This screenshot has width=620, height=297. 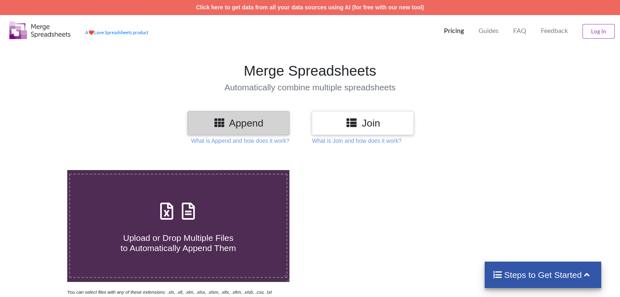 What do you see at coordinates (543, 275) in the screenshot?
I see `h4: Steps to Get Started` at bounding box center [543, 275].